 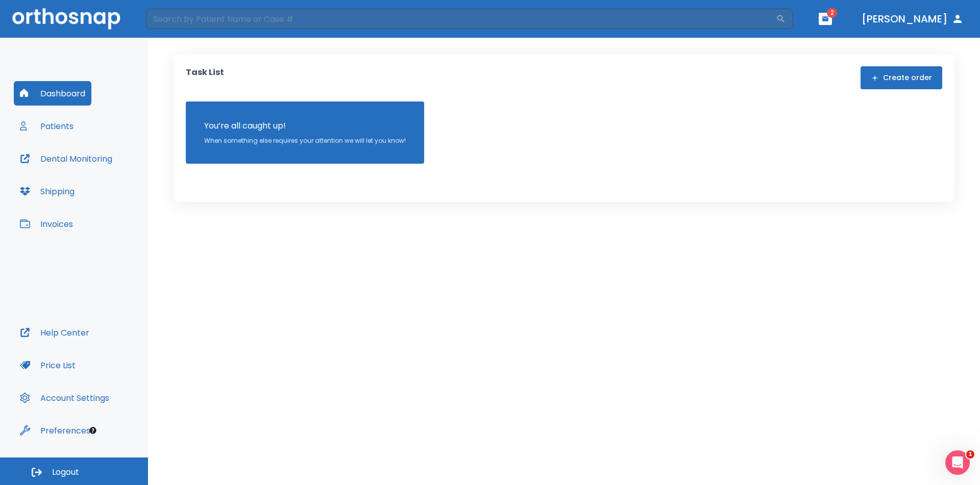 What do you see at coordinates (93, 431) in the screenshot?
I see `div: Tooltip anchor` at bounding box center [93, 431].